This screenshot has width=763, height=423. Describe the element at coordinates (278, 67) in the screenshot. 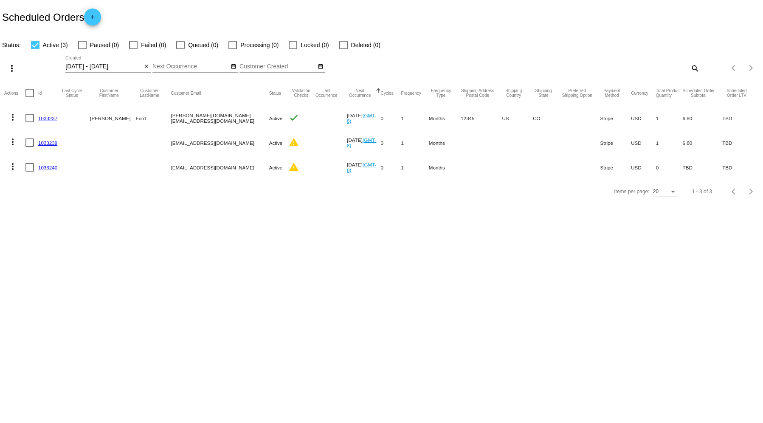

I see `input: Customer Created` at that location.